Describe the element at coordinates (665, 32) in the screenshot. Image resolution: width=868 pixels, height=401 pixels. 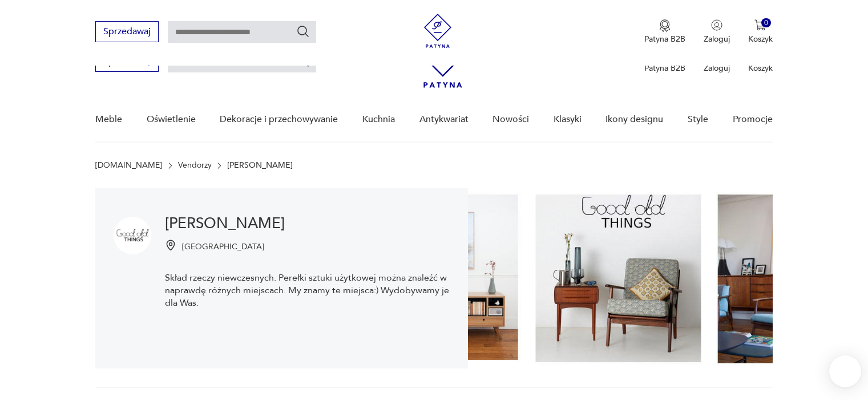
I see `a: Ikona medaluPatyna B2B` at that location.